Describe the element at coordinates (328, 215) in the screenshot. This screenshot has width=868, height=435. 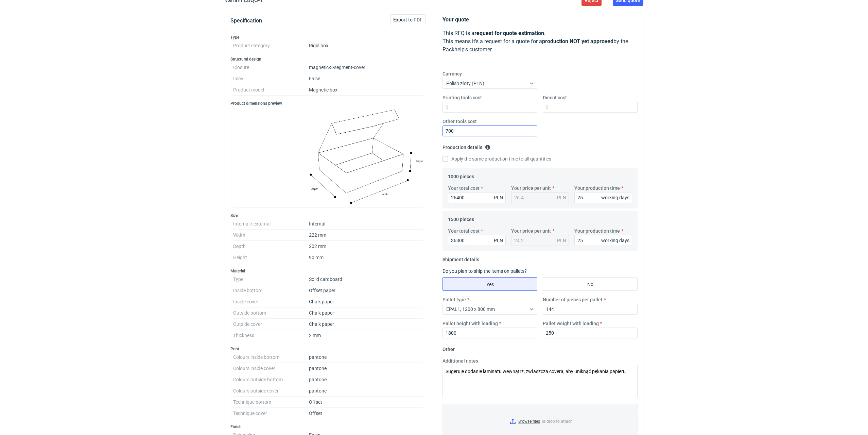
I see `h3: Size` at that location.